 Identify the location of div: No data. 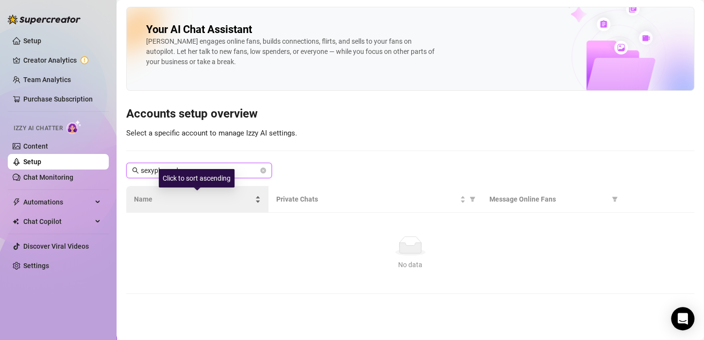
(410, 265).